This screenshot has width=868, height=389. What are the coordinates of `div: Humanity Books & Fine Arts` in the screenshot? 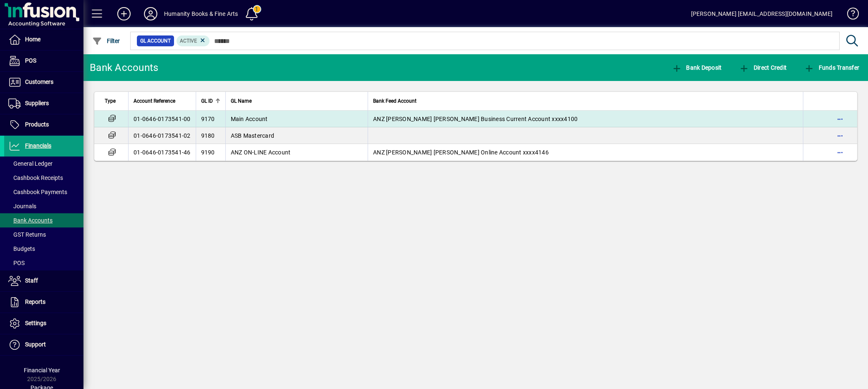 It's located at (201, 14).